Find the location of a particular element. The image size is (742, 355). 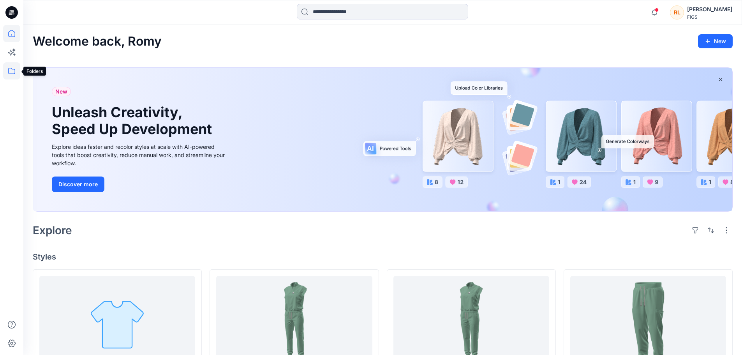

h1: Unleash Creativity, Speed Up Development is located at coordinates (134, 121).